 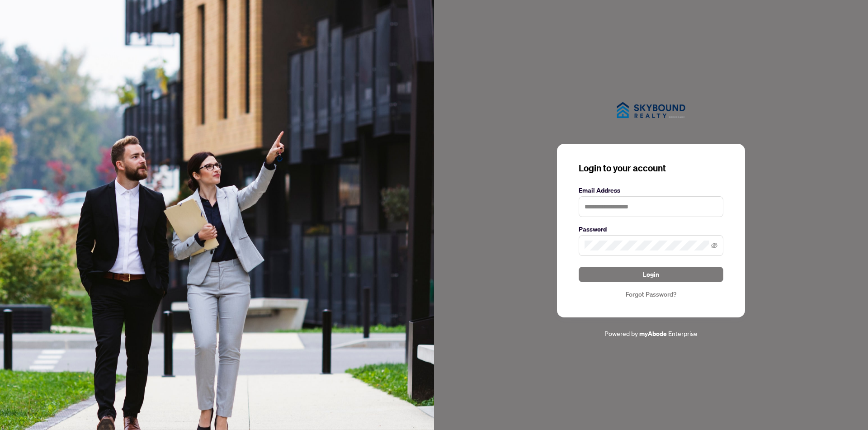 I want to click on span: eye-invisible, so click(x=715, y=246).